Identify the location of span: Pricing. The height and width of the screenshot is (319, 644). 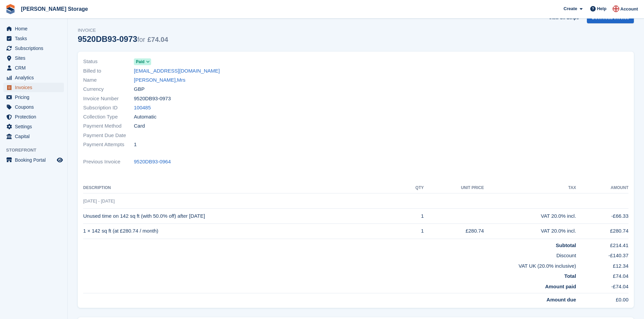
(35, 97).